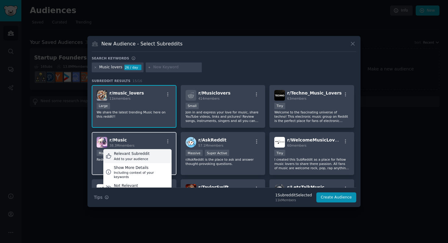 The image size is (448, 243). What do you see at coordinates (98, 197) in the screenshot?
I see `span: Tips` at bounding box center [98, 197].